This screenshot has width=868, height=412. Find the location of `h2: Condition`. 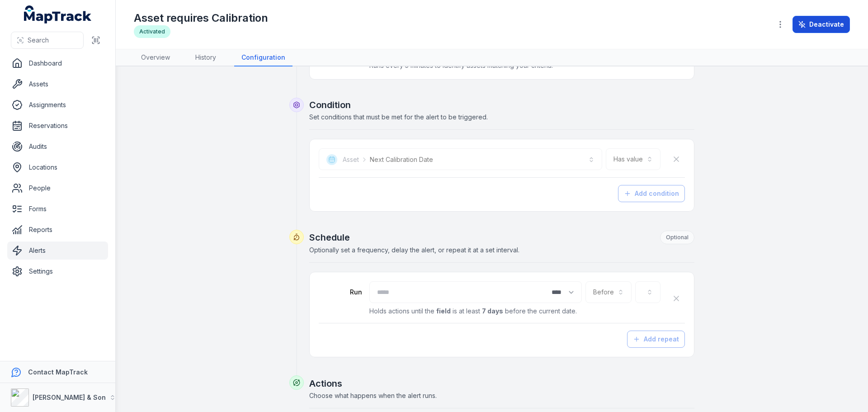

h2: Condition is located at coordinates (502, 105).